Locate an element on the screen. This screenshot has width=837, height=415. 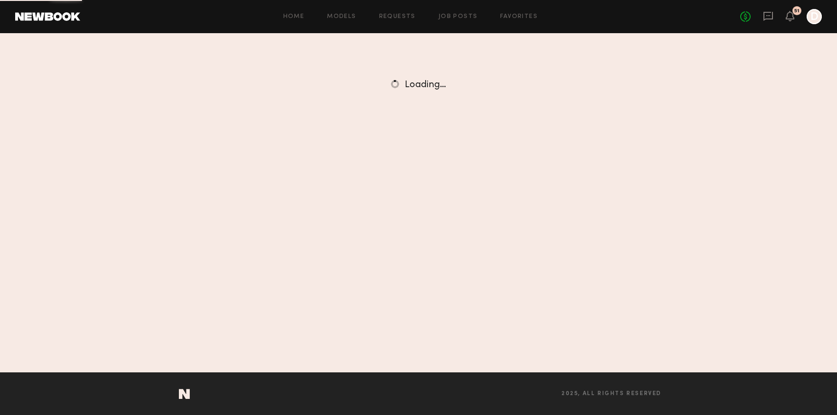
a: Models is located at coordinates (341, 17).